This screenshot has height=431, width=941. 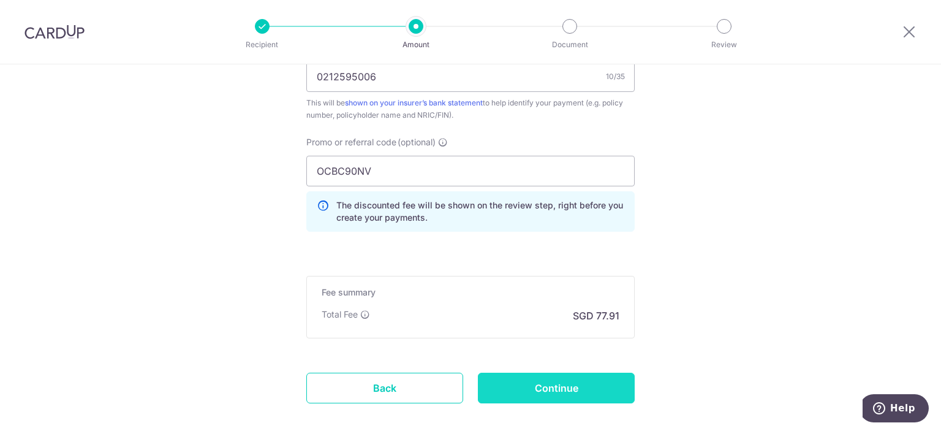 What do you see at coordinates (615, 77) in the screenshot?
I see `div: 10/35` at bounding box center [615, 77].